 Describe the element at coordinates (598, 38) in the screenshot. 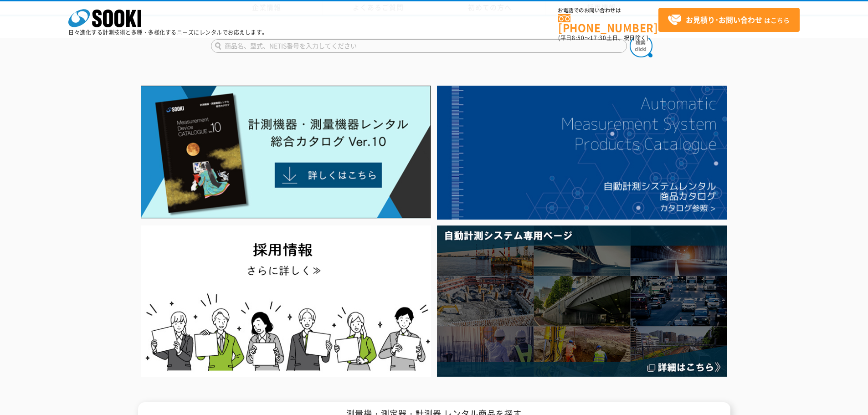

I see `span: 17:30` at that location.